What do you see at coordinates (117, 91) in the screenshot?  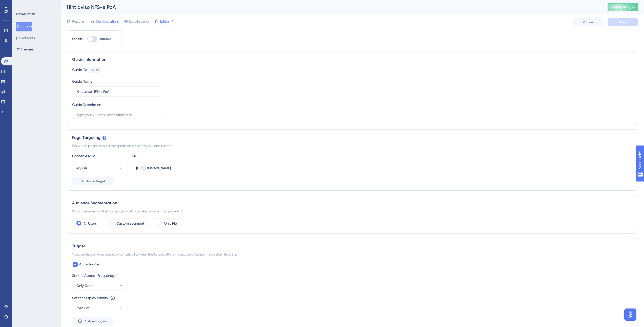 I see `input: Type your Guide’s Name here` at bounding box center [117, 91].